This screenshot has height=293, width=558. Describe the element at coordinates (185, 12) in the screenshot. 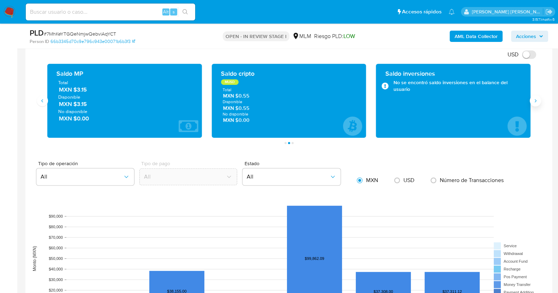

I see `button: search-icon` at that location.